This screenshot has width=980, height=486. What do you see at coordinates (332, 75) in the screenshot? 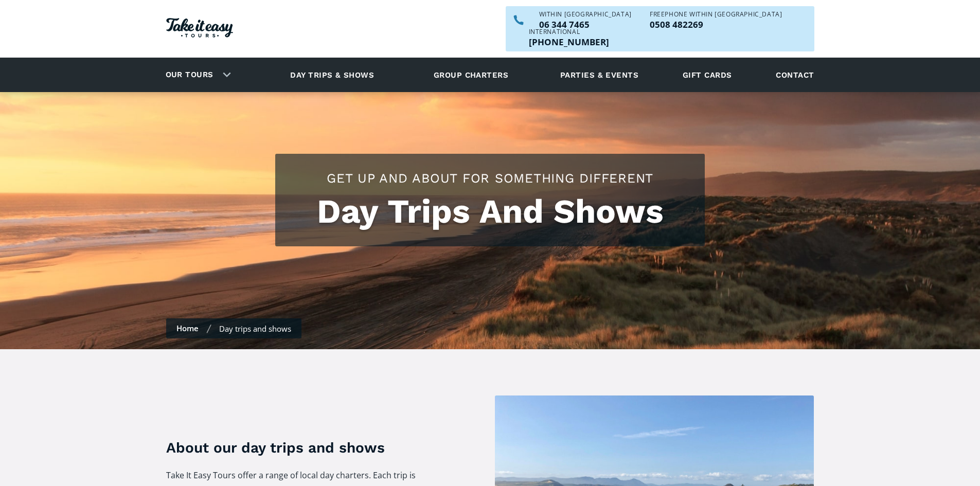
I see `a: Day trips & shows` at bounding box center [332, 75].